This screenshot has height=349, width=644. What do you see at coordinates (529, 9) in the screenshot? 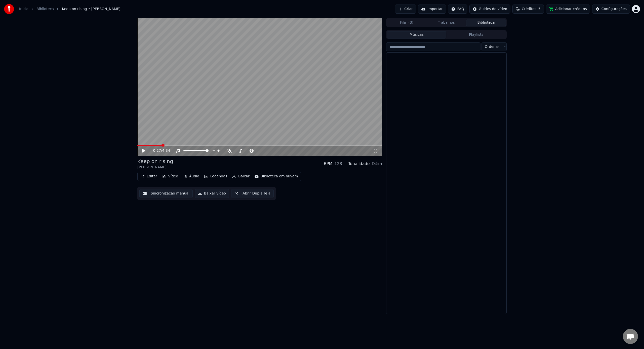
I see `span: Créditos` at bounding box center [529, 9].